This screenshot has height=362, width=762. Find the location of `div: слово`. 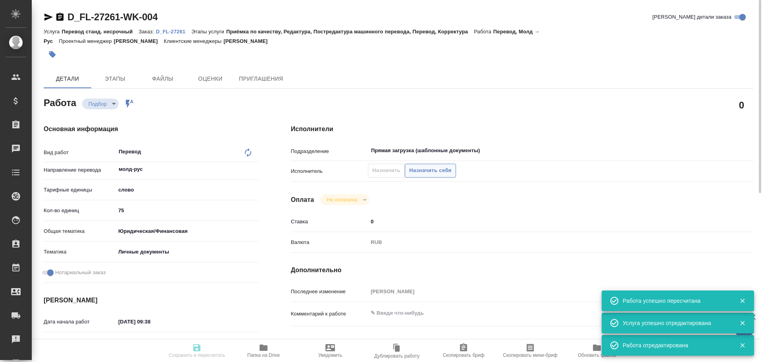

div: слово is located at coordinates (187, 190).